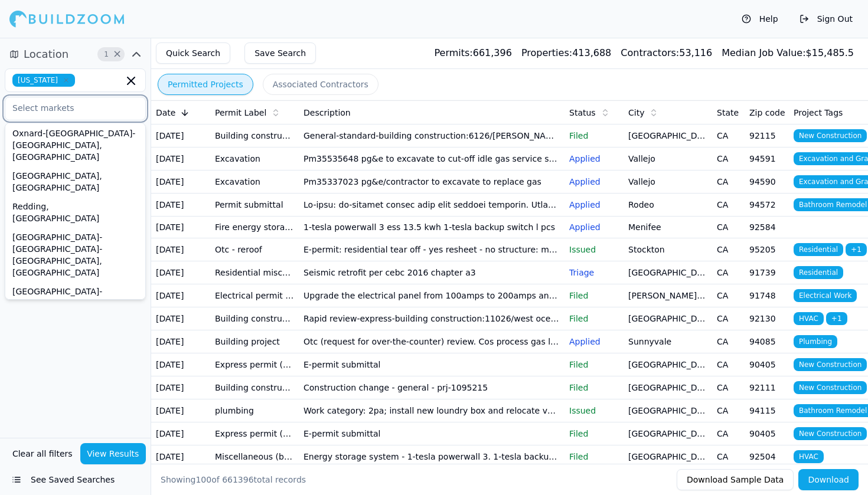  Describe the element at coordinates (432, 411) in the screenshot. I see `td: Work category: 2pa; install new loundry box and relocate ventilation drain first floor kitchen re...` at that location.